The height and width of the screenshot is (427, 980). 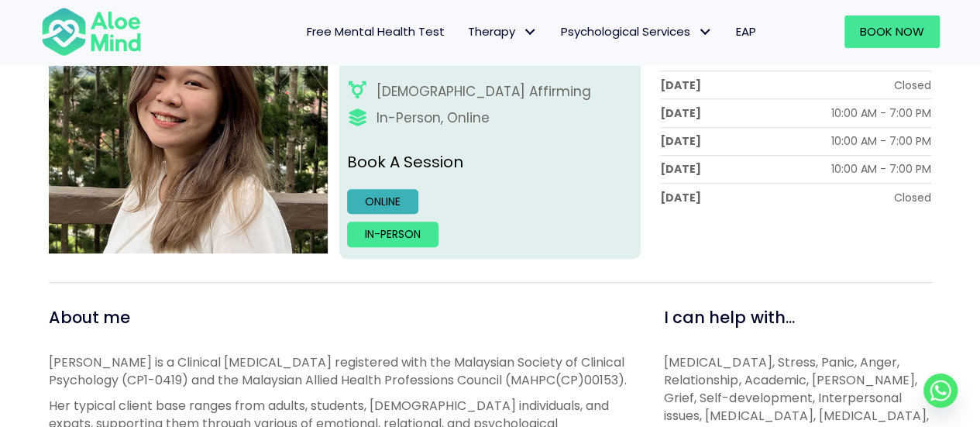 What do you see at coordinates (746, 31) in the screenshot?
I see `span: EAP` at bounding box center [746, 31].